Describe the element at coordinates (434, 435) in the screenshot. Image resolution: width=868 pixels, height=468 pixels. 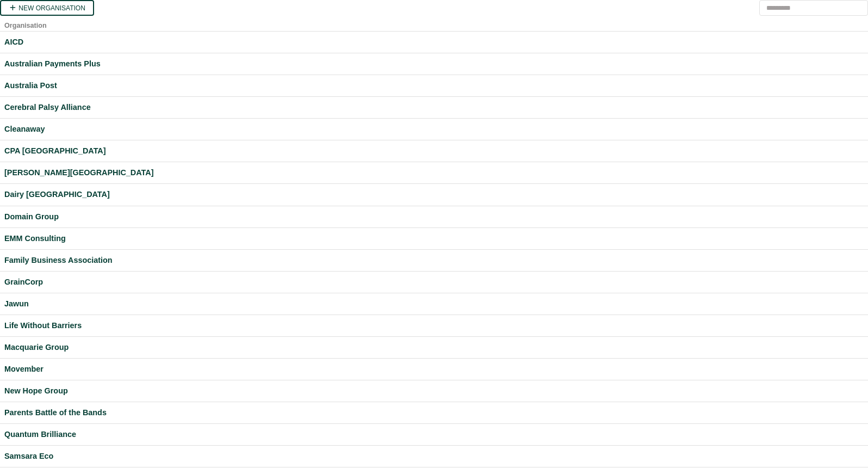
I see `div: Quantum Brilliance` at that location.